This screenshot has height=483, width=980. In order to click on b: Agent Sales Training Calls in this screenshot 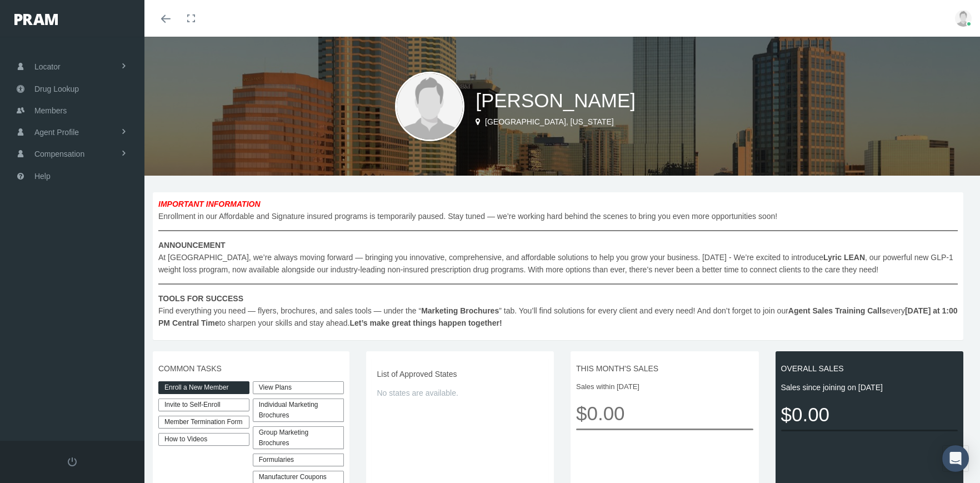, I will do `click(837, 311)`.